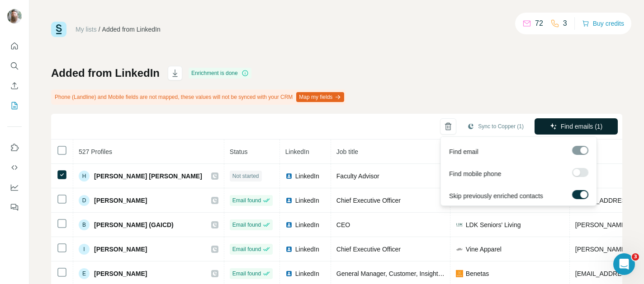 The height and width of the screenshot is (284, 644). What do you see at coordinates (602, 24) in the screenshot?
I see `button: Buy credits` at bounding box center [602, 24].